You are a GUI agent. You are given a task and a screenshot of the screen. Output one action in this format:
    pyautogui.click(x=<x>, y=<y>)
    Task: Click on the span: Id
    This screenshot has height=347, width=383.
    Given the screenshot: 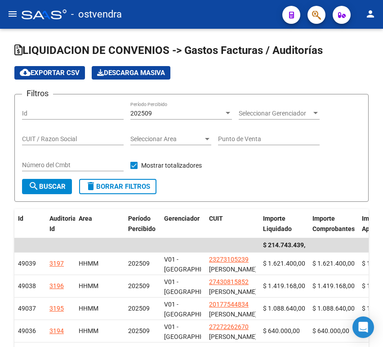 What is the action you would take?
    pyautogui.click(x=21, y=219)
    